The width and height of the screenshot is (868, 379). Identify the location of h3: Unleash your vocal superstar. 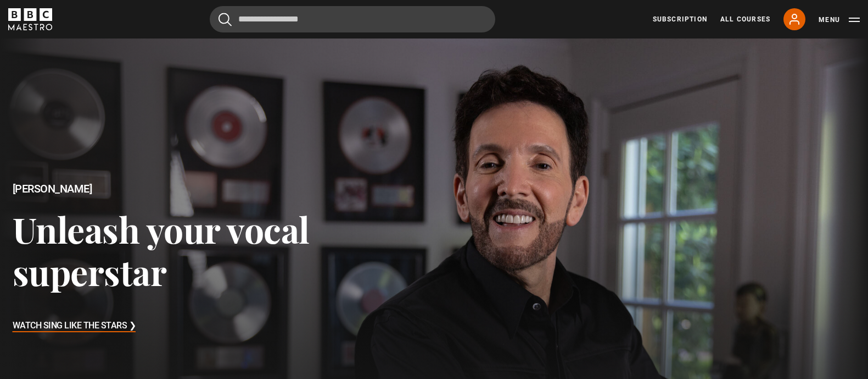
(180, 250).